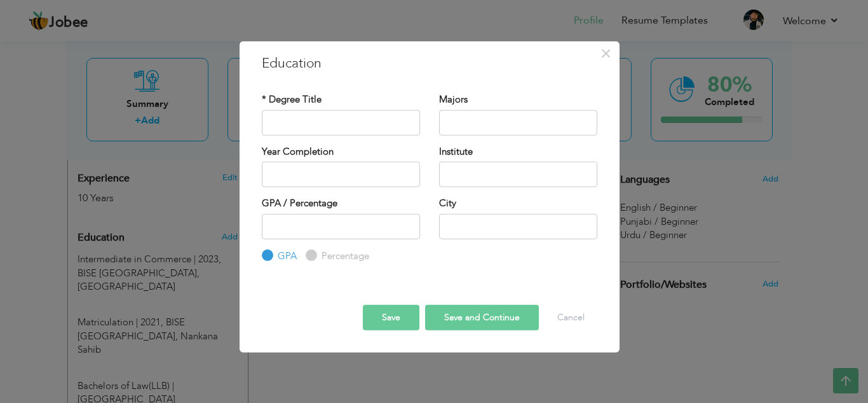 Image resolution: width=868 pixels, height=403 pixels. I want to click on button: Save, so click(391, 317).